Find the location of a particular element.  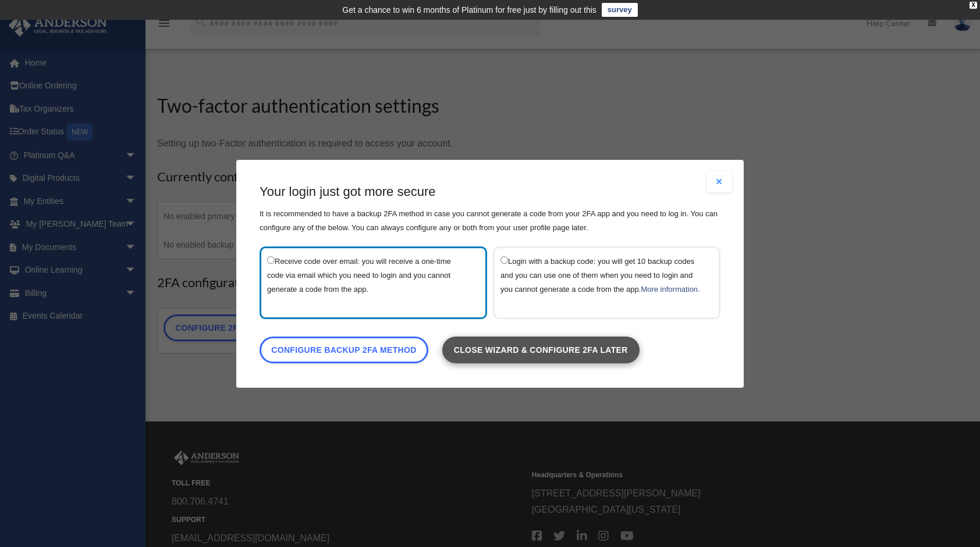

a: Close wizard & configure 2FA later is located at coordinates (540, 349).